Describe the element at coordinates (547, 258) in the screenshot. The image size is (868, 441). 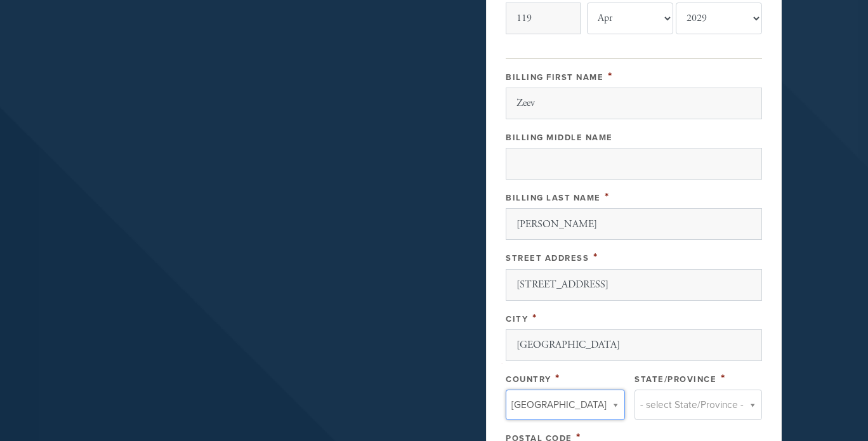
I see `label: Street Address` at that location.